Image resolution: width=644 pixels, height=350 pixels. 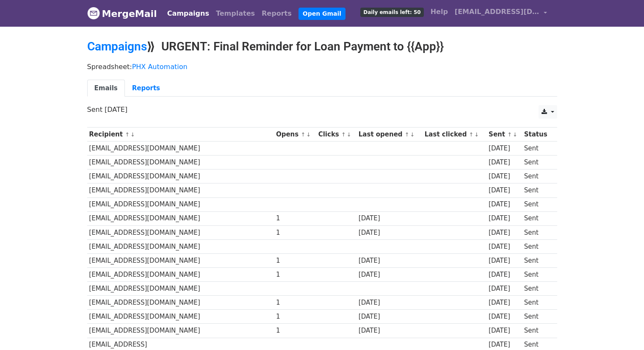 What do you see at coordinates (322, 47) in the screenshot?
I see `h2: ⟫ URGENT: Final Reminder for Loan Payment to {{App}}` at bounding box center [322, 47].